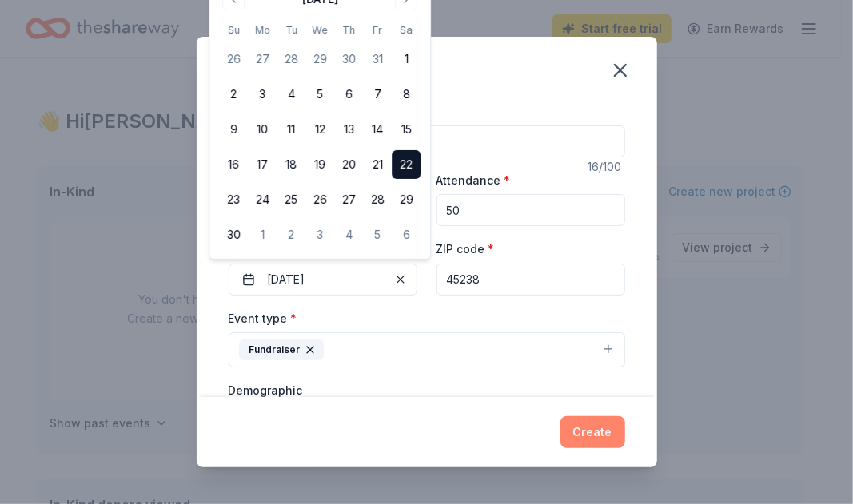  I want to click on button: 19, so click(319, 164).